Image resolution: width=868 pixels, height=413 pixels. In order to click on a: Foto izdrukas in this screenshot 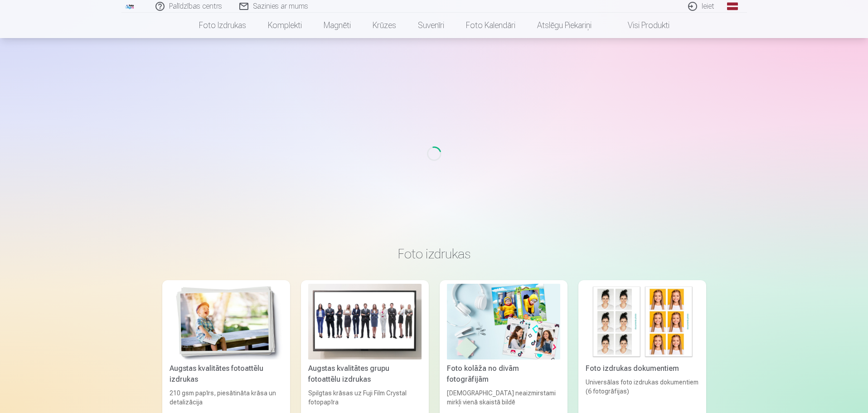, I will do `click(222, 25)`.